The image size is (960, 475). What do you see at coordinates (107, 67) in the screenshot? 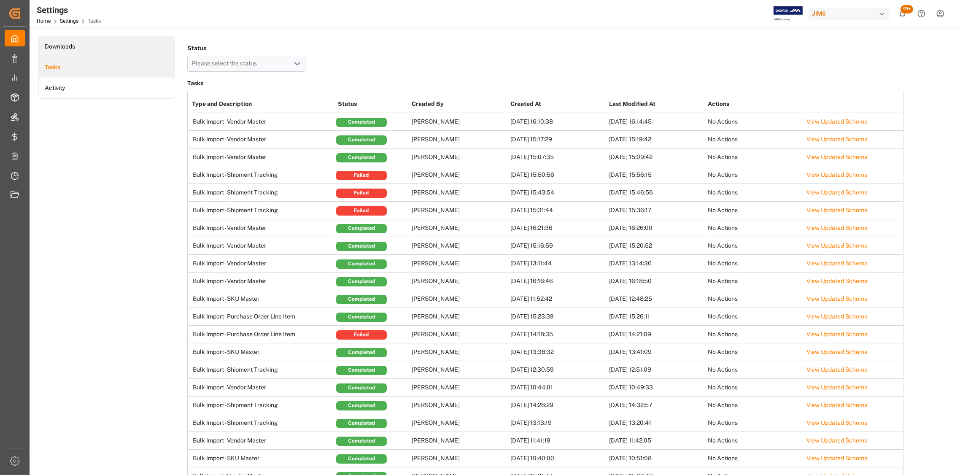
I see `a: Tasks` at bounding box center [107, 67].